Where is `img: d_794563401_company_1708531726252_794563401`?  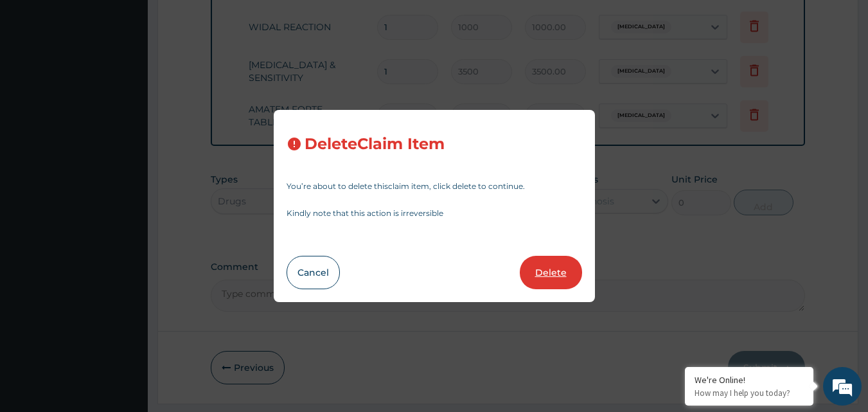 img: d_794563401_company_1708531726252_794563401 is located at coordinates (38, 81).